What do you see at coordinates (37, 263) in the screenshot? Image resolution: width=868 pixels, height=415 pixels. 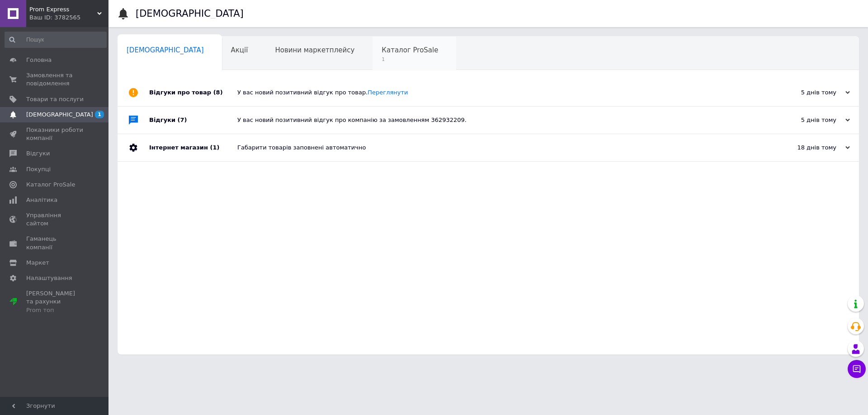 I see `span: Маркет` at bounding box center [37, 263].